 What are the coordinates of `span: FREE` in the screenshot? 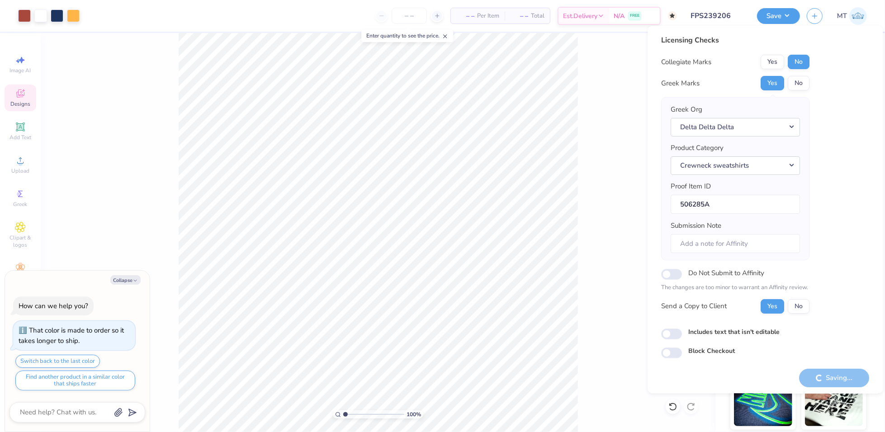 It's located at (635, 16).